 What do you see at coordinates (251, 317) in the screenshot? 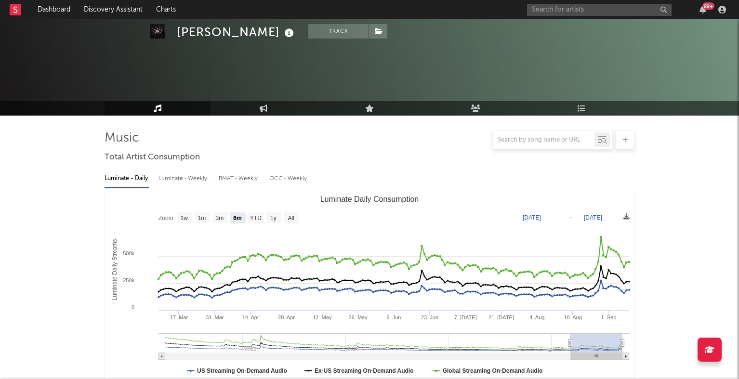
I see `text: 14. Apr` at bounding box center [251, 317].